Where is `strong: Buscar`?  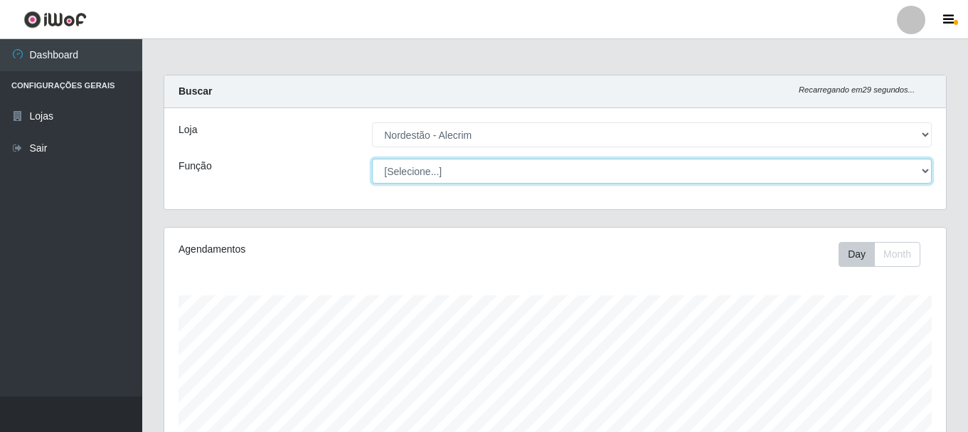
strong: Buscar is located at coordinates (195, 91).